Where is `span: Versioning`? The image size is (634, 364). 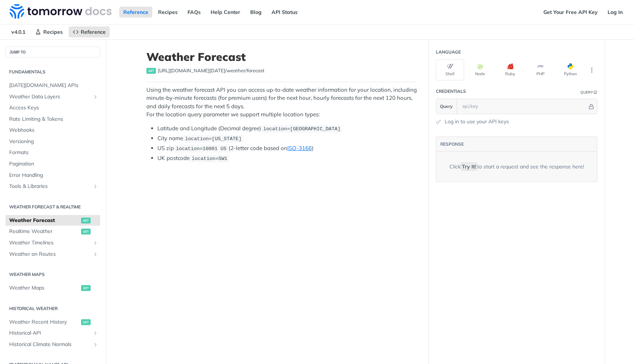 span: Versioning is located at coordinates (54, 142).